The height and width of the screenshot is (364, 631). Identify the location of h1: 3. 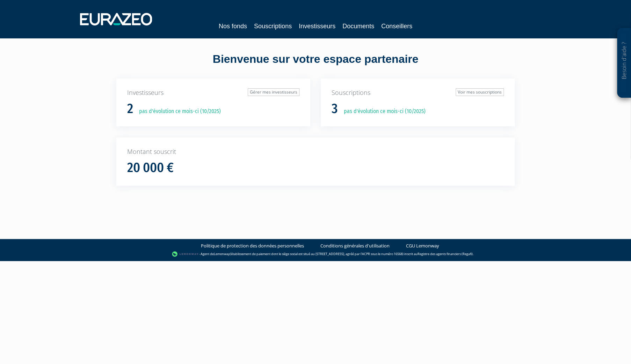
(335, 109).